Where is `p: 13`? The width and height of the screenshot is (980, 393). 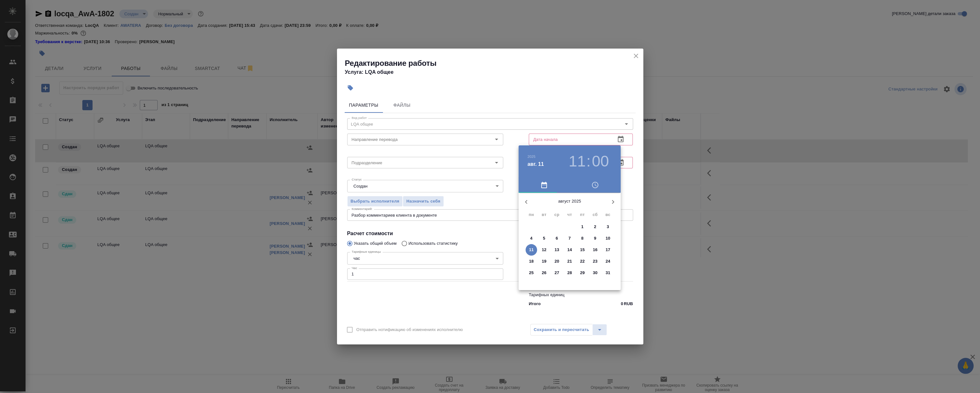
p: 13 is located at coordinates (557, 250).